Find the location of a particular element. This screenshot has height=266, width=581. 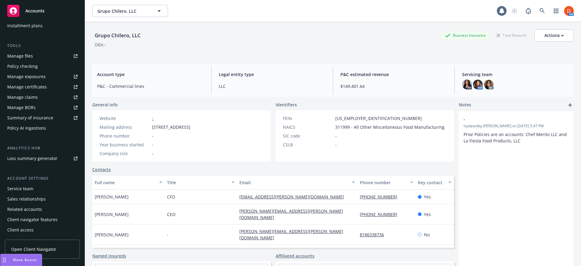

span: 311999 - All Other Miscellaneous Food Manufacturing is located at coordinates (390, 127).